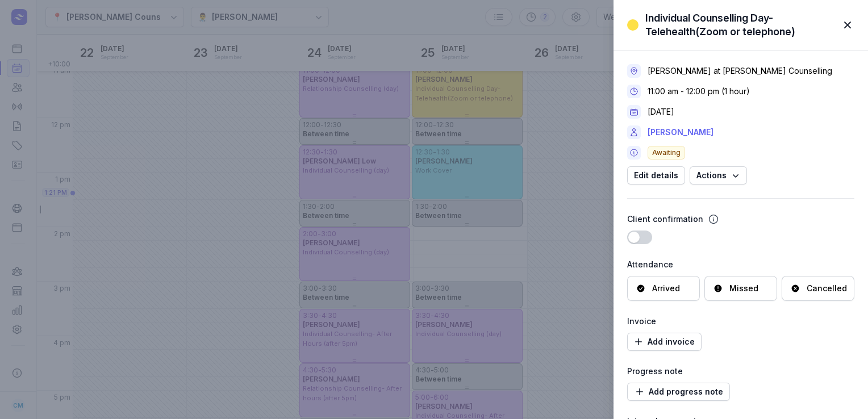 This screenshot has width=868, height=419. I want to click on div: Individual Counselling Day- Telehealth(Zoom or telephone), so click(740, 25).